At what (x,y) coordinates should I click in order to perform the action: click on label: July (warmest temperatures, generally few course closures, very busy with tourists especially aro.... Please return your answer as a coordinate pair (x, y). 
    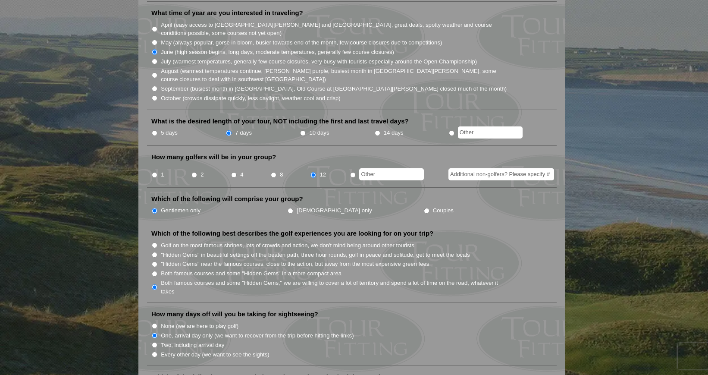
    Looking at the image, I should click on (319, 62).